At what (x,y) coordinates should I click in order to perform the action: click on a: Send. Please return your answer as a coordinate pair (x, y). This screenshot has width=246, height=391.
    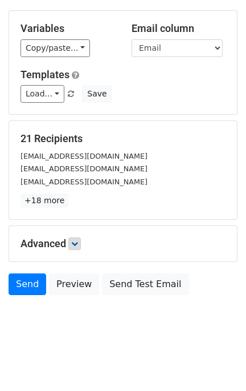
    Looking at the image, I should click on (27, 284).